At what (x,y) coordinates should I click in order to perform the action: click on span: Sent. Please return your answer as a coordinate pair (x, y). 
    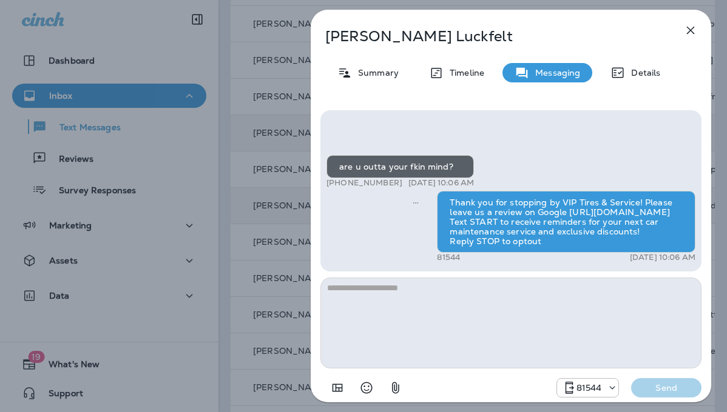
    Looking at the image, I should click on (415, 202).